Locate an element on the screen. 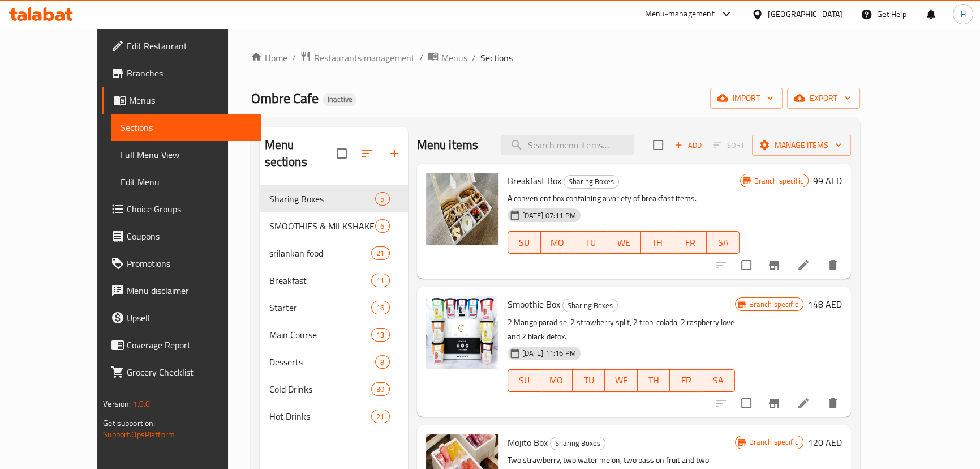  span: Inactive is located at coordinates (340, 99).